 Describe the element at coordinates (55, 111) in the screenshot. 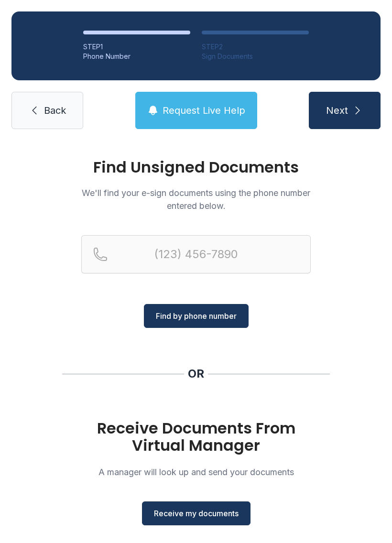

I see `span: Back` at that location.